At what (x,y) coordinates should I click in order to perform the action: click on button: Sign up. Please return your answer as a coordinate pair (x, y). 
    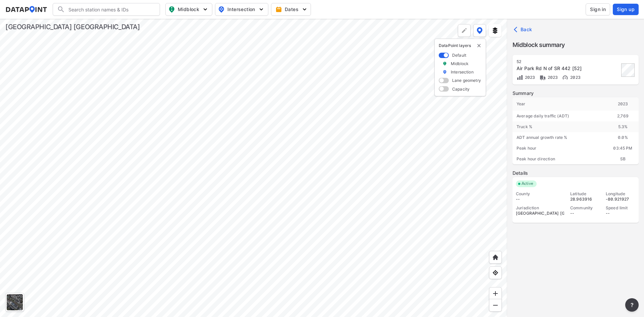
    Looking at the image, I should click on (626, 9).